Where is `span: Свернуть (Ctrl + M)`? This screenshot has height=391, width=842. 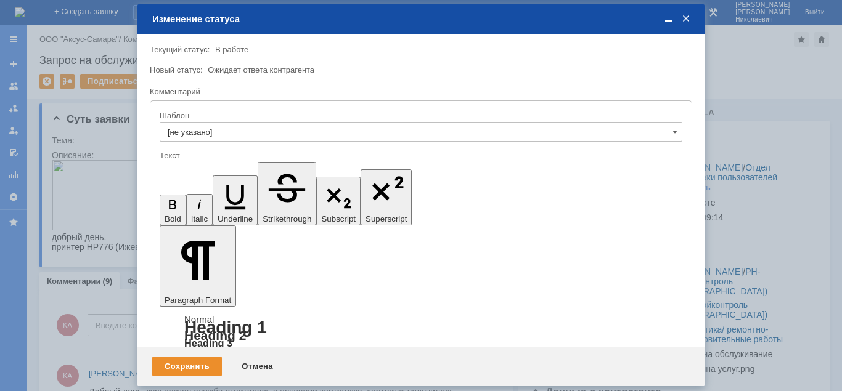 span: Свернуть (Ctrl + M) is located at coordinates (669, 19).